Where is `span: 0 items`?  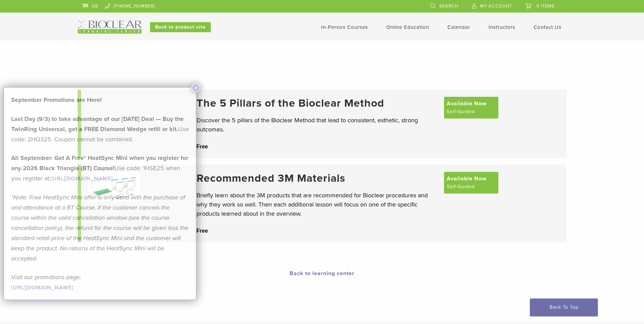 span: 0 items is located at coordinates (546, 6).